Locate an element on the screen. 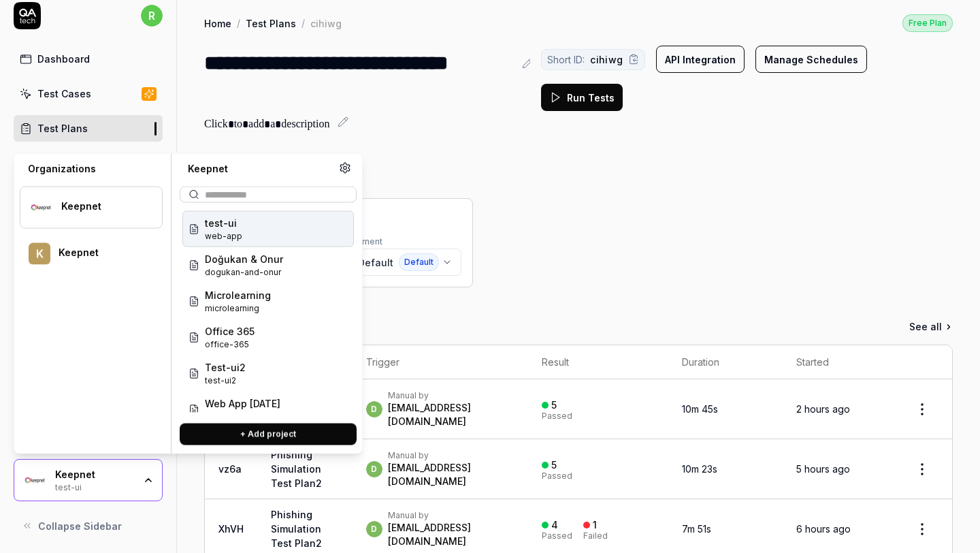  div: test-ui is located at coordinates (95, 485).